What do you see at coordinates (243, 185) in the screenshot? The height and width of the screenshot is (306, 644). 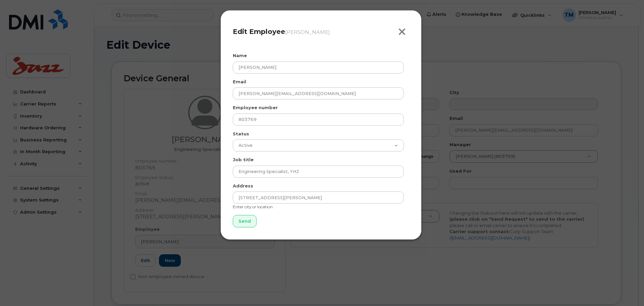 I see `label: Address` at bounding box center [243, 185].